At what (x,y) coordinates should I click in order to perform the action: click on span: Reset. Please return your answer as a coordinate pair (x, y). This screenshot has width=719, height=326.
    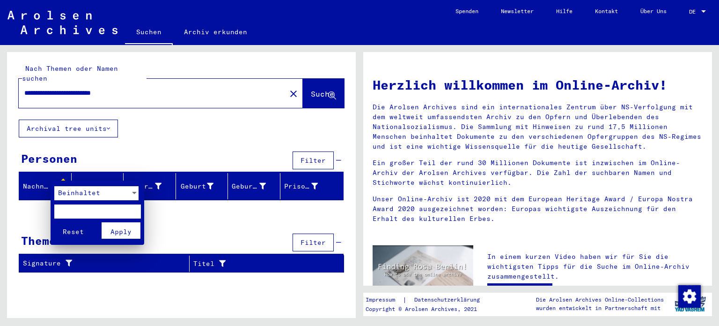
    Looking at the image, I should click on (73, 231).